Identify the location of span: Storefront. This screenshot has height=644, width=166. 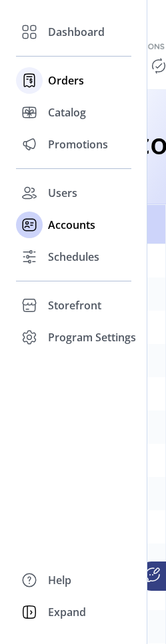
(75, 305).